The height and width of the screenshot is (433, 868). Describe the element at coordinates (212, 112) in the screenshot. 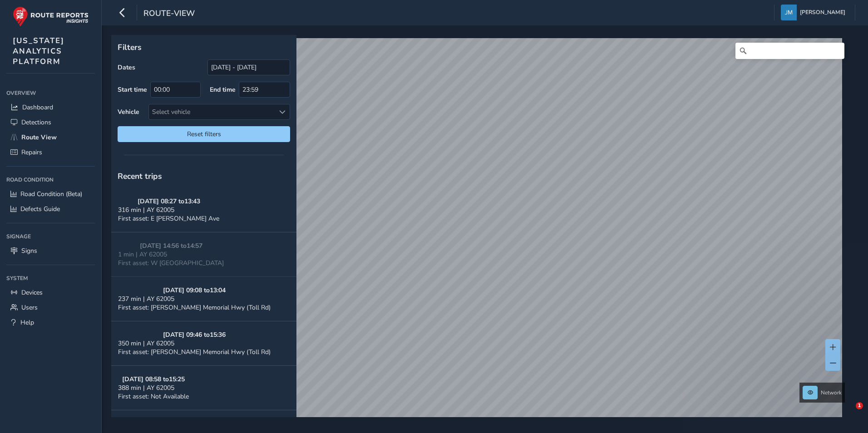

I see `div: Select vehicle` at that location.